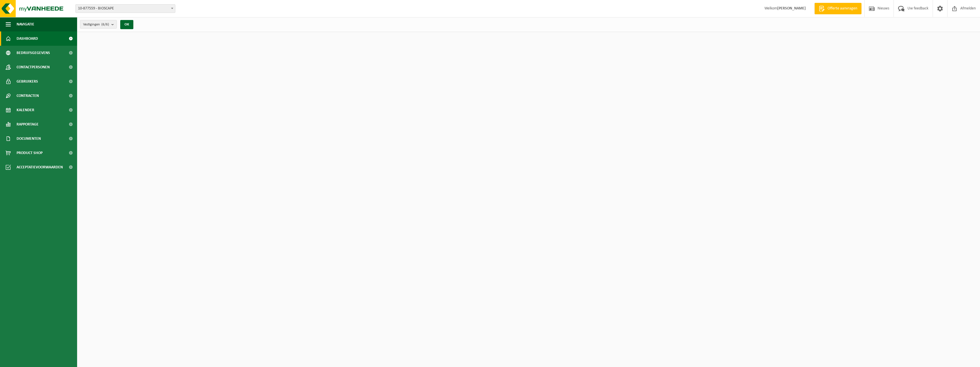  I want to click on span: Product Shop, so click(29, 153).